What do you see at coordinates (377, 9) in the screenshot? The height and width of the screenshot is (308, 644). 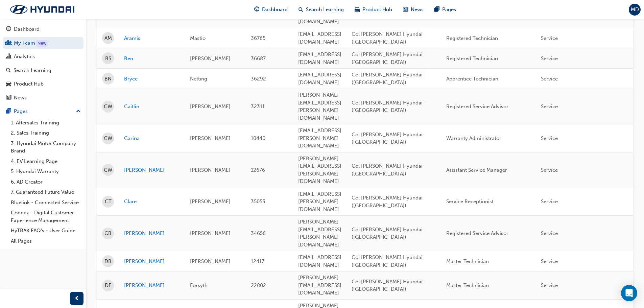 I see `span: Product Hub` at bounding box center [377, 9].